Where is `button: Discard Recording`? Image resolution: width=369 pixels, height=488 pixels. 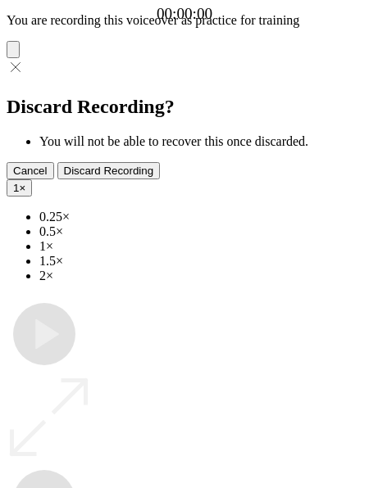
button: Discard Recording is located at coordinates (109, 170).